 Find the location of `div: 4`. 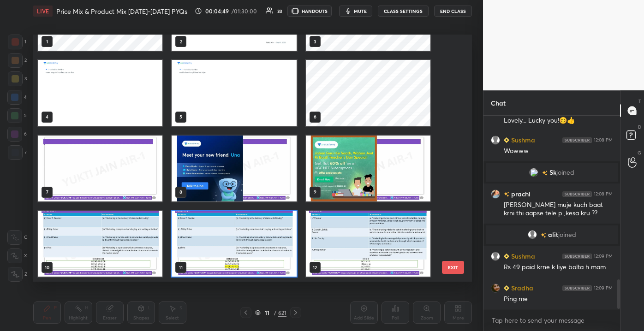

div: 4 is located at coordinates (17, 97).